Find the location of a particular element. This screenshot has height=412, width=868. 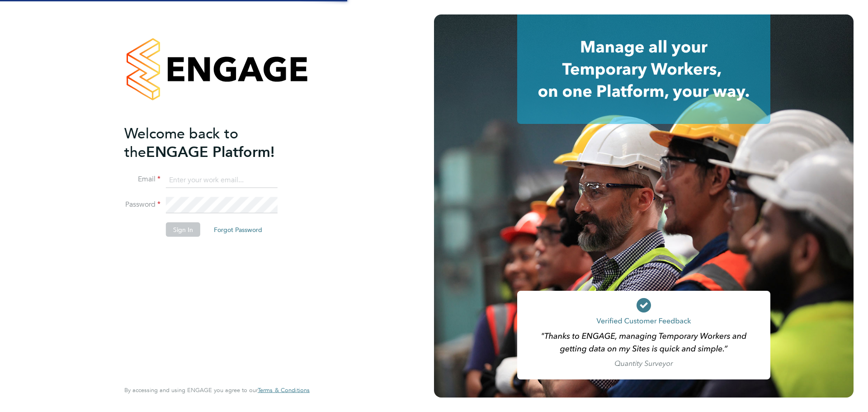

a: Terms & Conditions is located at coordinates (283, 390).